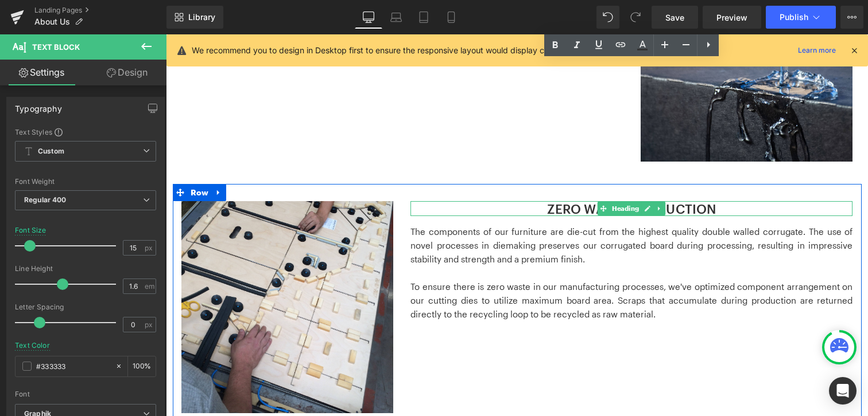 The image size is (868, 416). I want to click on a: Design, so click(127, 72).